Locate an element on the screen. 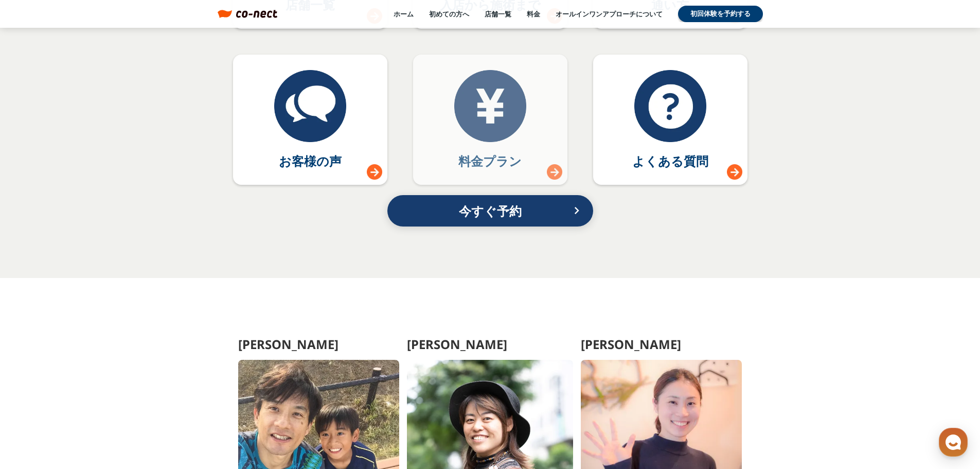  a: 店舗一覧 is located at coordinates (498, 14).